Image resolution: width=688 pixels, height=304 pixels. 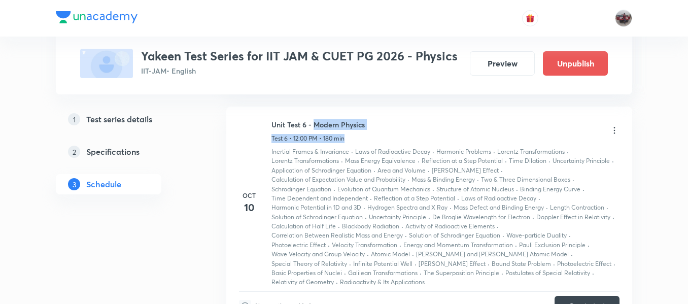 I want to click on p: Length Contraction, so click(x=577, y=208).